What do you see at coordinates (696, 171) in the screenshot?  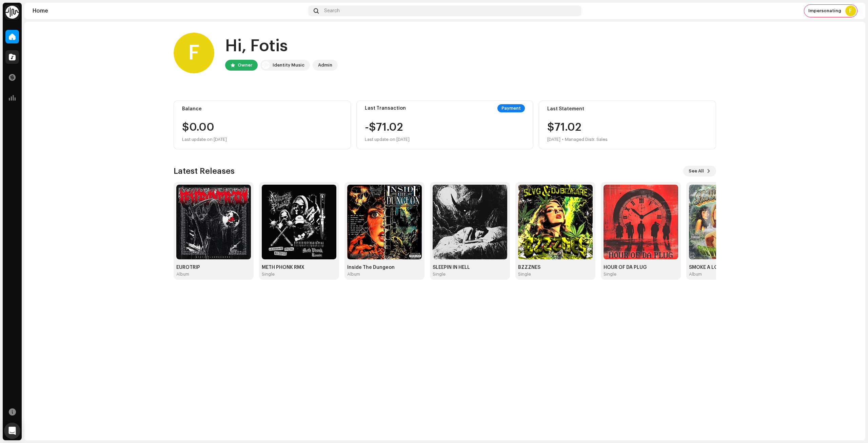 I see `span: See All` at bounding box center [696, 171].